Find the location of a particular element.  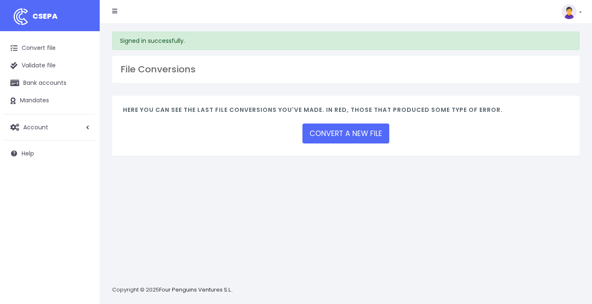

a: Validate file is located at coordinates (50, 66).